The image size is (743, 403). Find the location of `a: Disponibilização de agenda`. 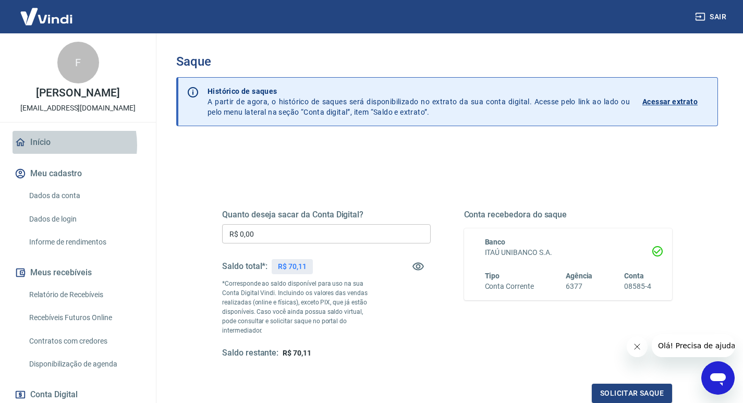

a: Disponibilização de agenda is located at coordinates (84, 364).